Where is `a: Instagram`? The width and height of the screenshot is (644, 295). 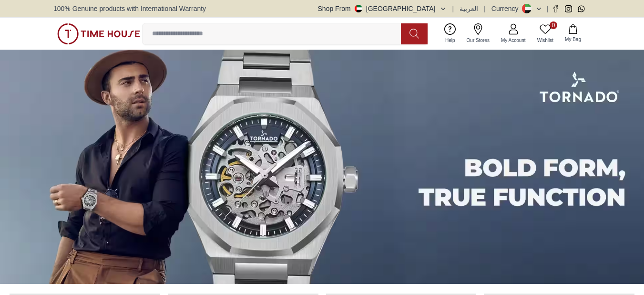
a: Instagram is located at coordinates (568, 9).